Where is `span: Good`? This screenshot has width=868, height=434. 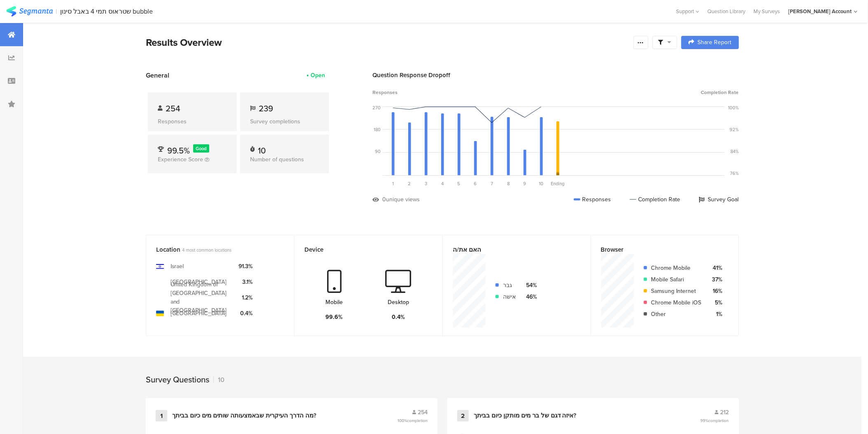 span: Good is located at coordinates (202, 148).